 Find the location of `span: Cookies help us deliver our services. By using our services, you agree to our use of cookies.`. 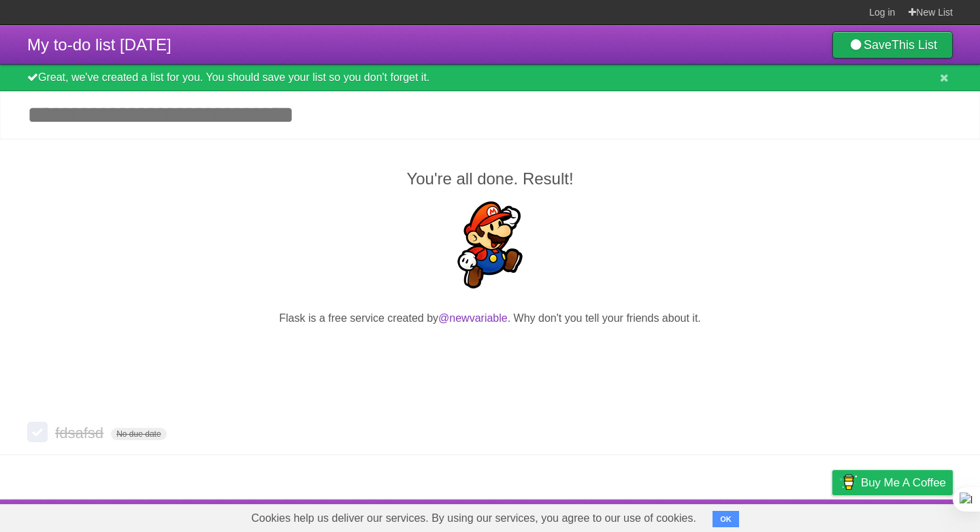

span: Cookies help us deliver our services. By using our services, you agree to our use of cookies. is located at coordinates (473, 518).